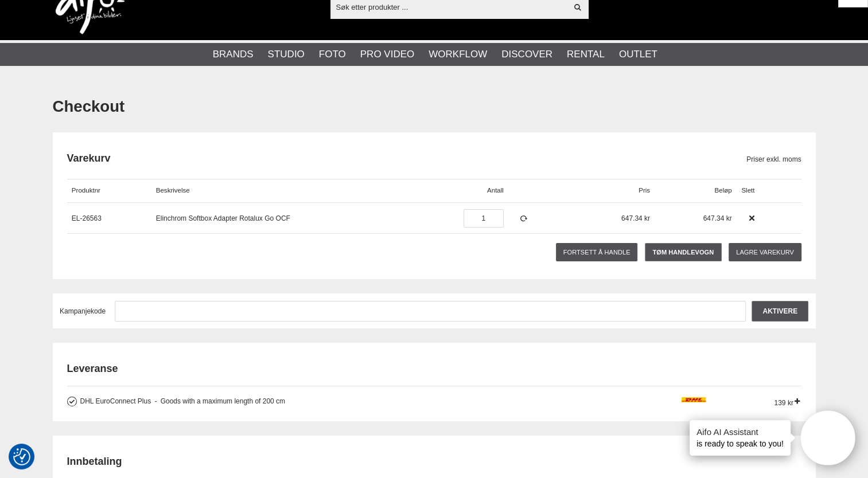 The width and height of the screenshot is (868, 478). I want to click on button: Samtykkepreferanser, so click(22, 457).